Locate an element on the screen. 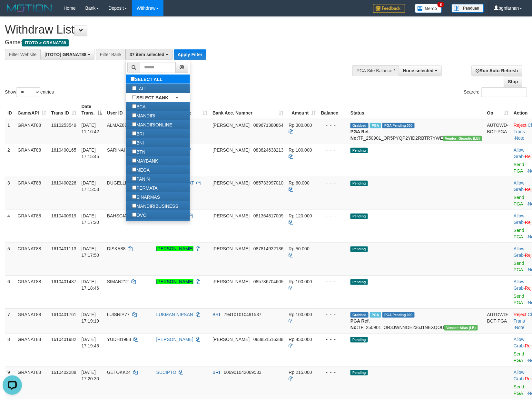 This screenshot has height=400, width=532. b: SELECT BANK is located at coordinates (152, 98).